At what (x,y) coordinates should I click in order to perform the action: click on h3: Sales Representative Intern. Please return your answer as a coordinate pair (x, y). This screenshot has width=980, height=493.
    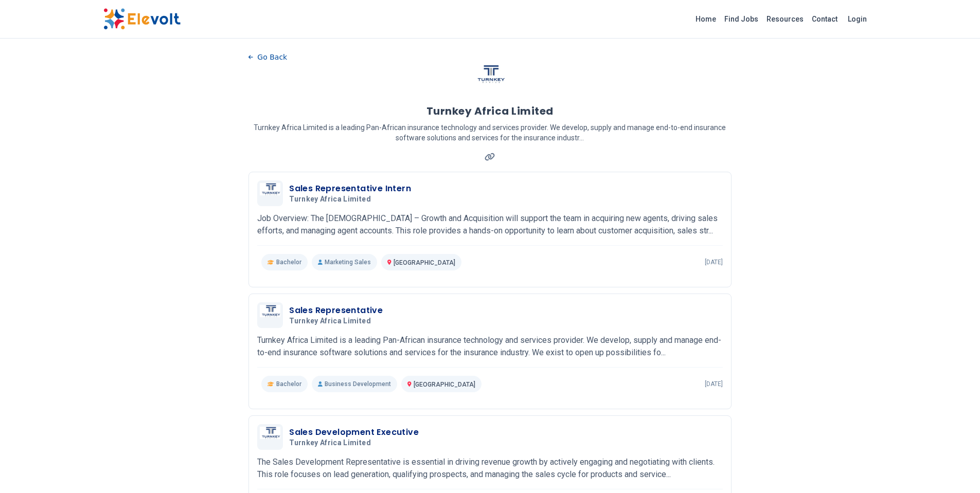
    Looking at the image, I should click on (350, 189).